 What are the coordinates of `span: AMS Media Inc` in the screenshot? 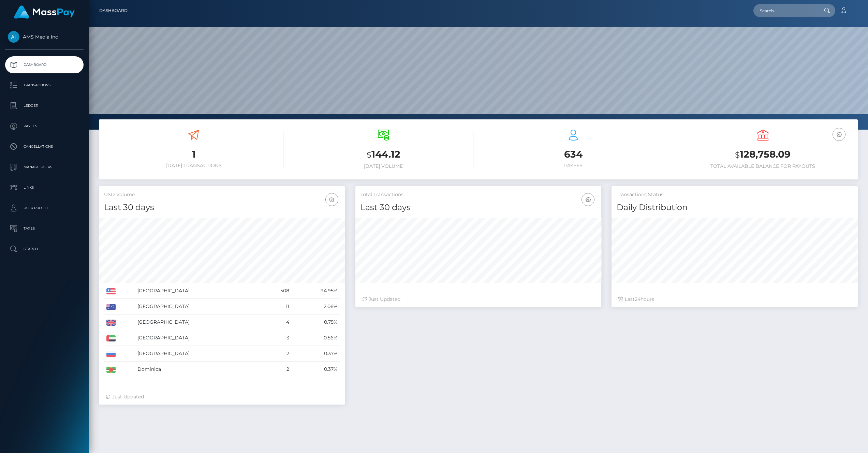 It's located at (45, 37).